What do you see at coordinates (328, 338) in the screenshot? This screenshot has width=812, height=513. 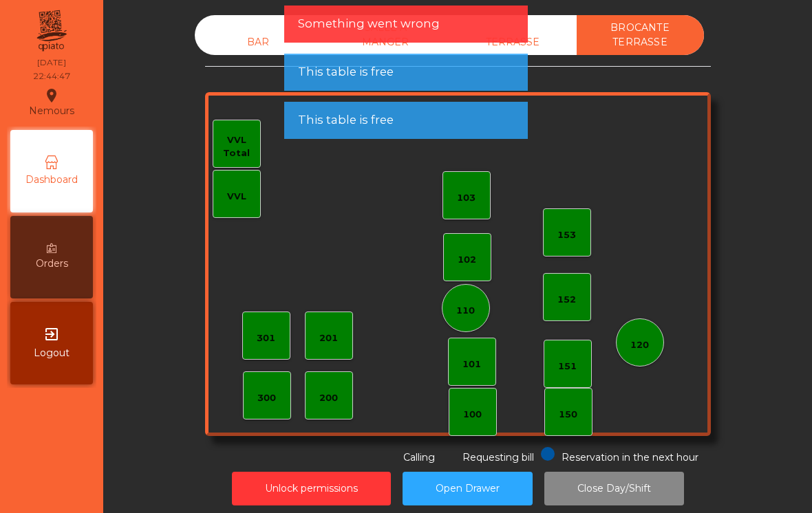 I see `div: 201` at bounding box center [328, 338].